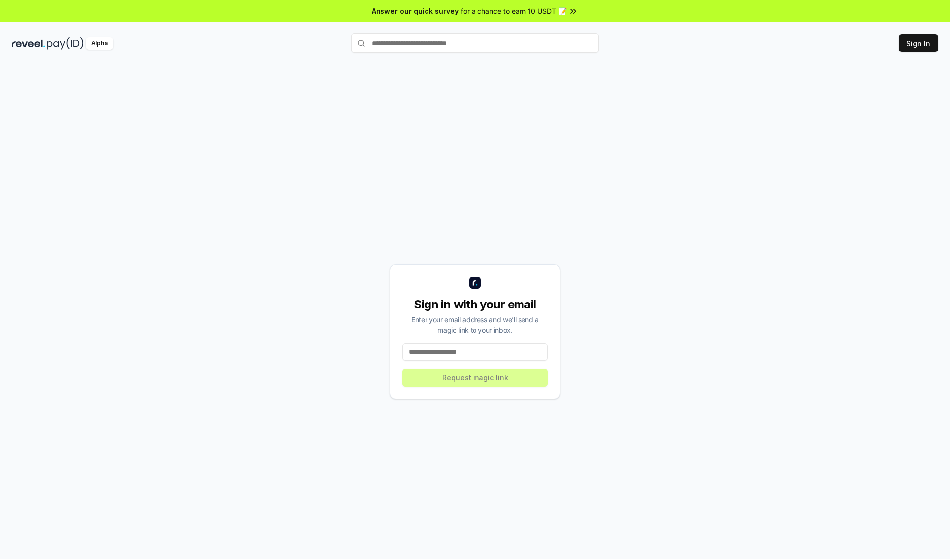 Image resolution: width=950 pixels, height=559 pixels. I want to click on div: Sign in with your email, so click(475, 304).